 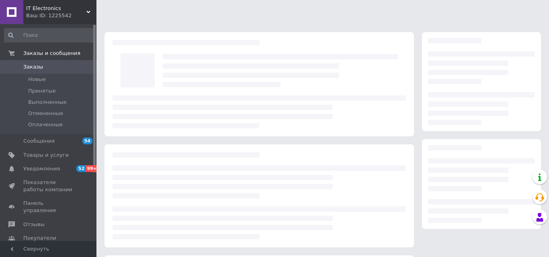 What do you see at coordinates (40, 239) in the screenshot?
I see `span: Покупатели` at bounding box center [40, 239].